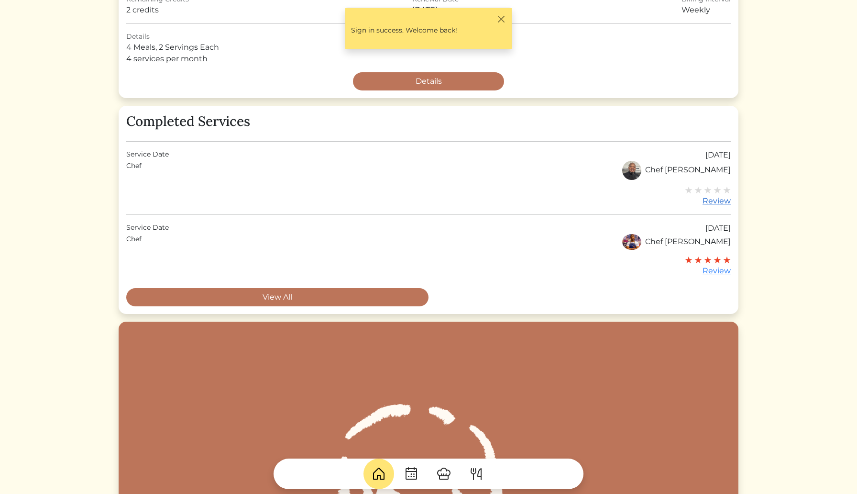 The height and width of the screenshot is (494, 857). Describe the element at coordinates (632, 170) in the screenshot. I see `img: bf615fbfcda3c2516969bde5a1c694c5` at that location.